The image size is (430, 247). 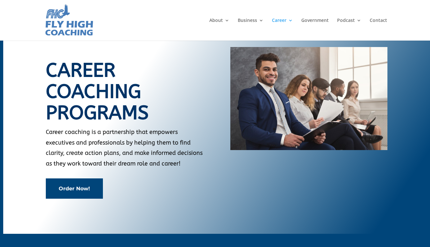 I want to click on img: Fly High Coaching, so click(x=69, y=20).